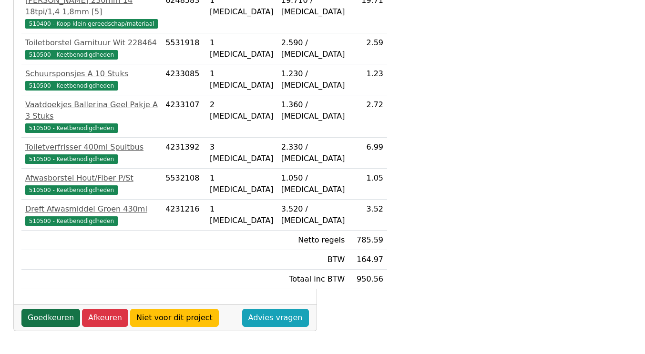 The image size is (645, 354). I want to click on td: 1.05, so click(368, 184).